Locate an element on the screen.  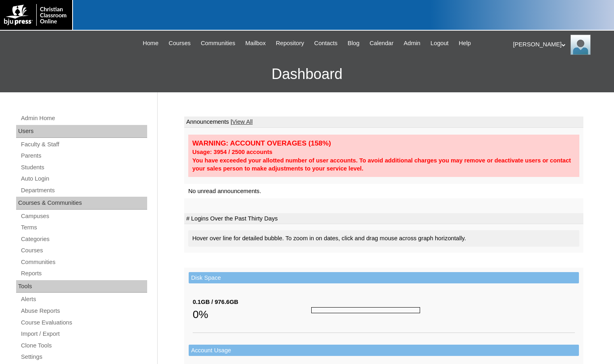
a: Course Evaluations is located at coordinates (83, 323).